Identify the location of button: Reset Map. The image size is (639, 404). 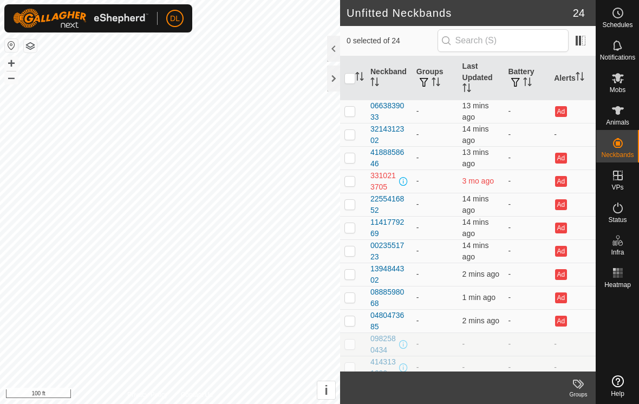
(11, 46).